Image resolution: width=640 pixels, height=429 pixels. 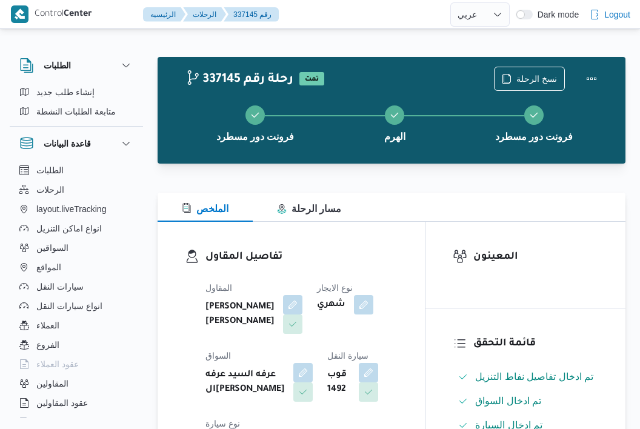 What do you see at coordinates (508, 401) in the screenshot?
I see `span: تم ادخال السواق` at bounding box center [508, 401].